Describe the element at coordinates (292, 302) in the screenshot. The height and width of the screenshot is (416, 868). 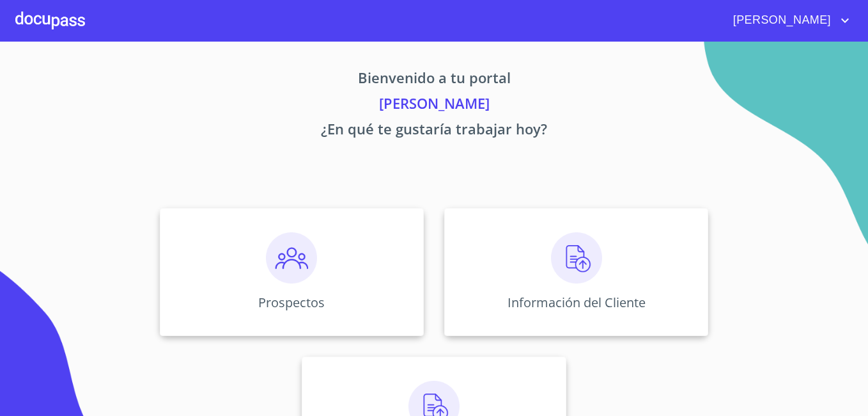
I see `p: Prospectos` at that location.